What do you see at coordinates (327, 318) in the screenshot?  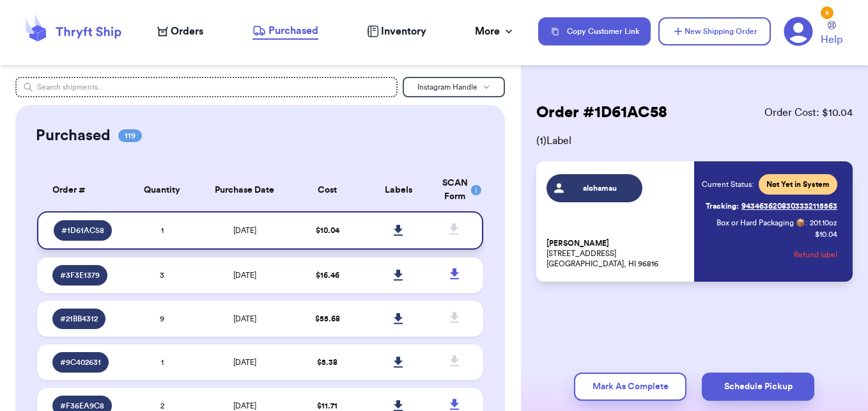 I see `span: $ 55.68` at bounding box center [327, 318].